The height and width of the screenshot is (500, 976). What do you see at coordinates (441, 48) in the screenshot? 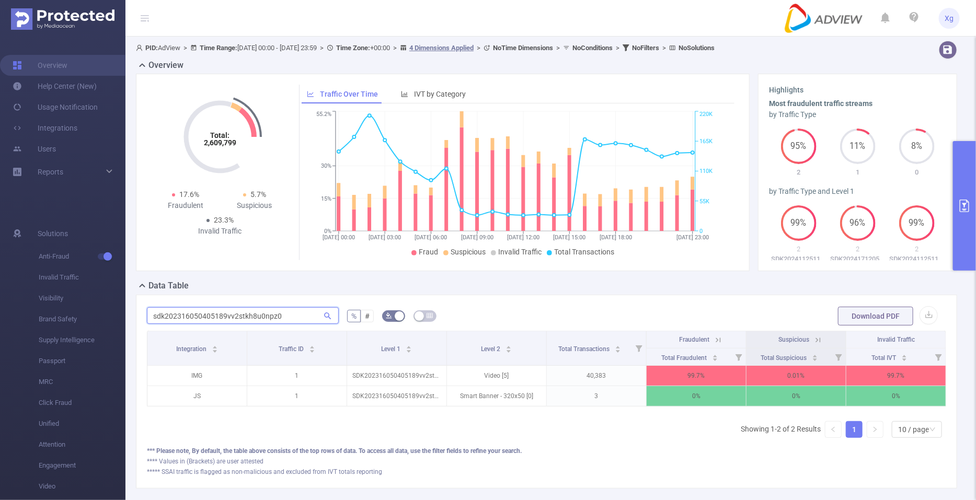
I see `u: 4 Dimensions Applied` at bounding box center [441, 48].